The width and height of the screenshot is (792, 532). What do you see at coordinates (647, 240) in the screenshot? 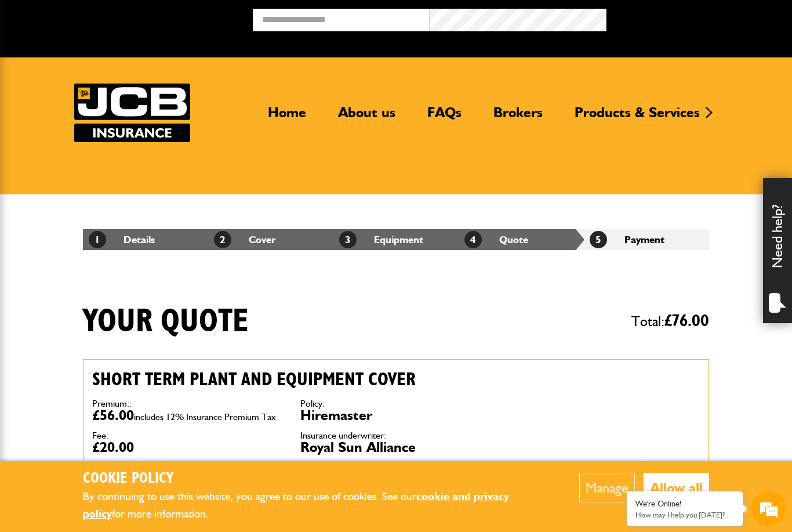
I see `li: Payment` at bounding box center [647, 240].